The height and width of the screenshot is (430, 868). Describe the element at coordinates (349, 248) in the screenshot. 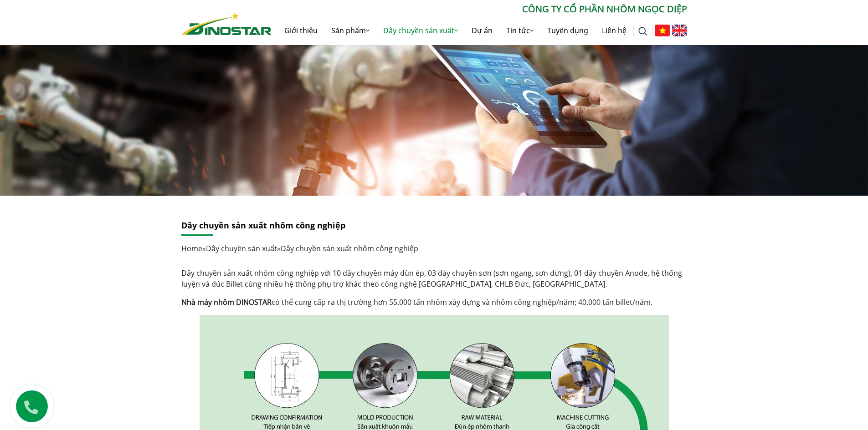

I see `span: Dây chuyền sản xuất nhôm công nghiệp` at that location.